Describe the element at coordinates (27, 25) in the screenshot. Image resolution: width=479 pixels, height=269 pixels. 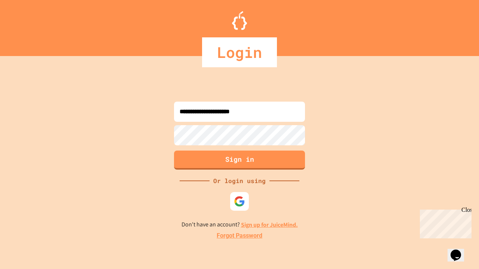
I see `div: Chat with us now!Close` at that location.